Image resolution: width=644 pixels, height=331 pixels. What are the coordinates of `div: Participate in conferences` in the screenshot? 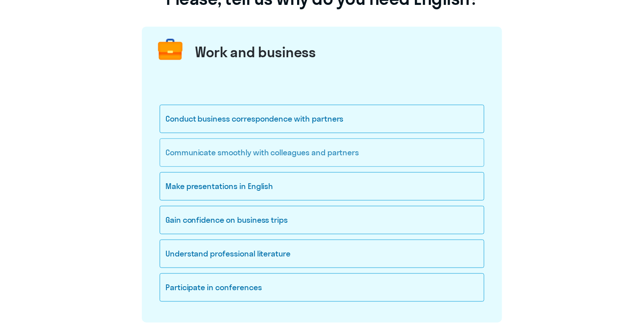 It's located at (322, 288).